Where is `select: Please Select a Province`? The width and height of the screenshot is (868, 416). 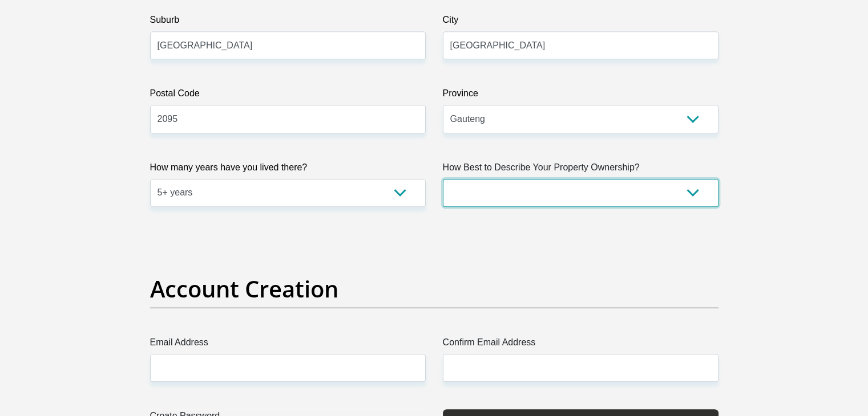
select: Please Select a Province is located at coordinates (580, 119).